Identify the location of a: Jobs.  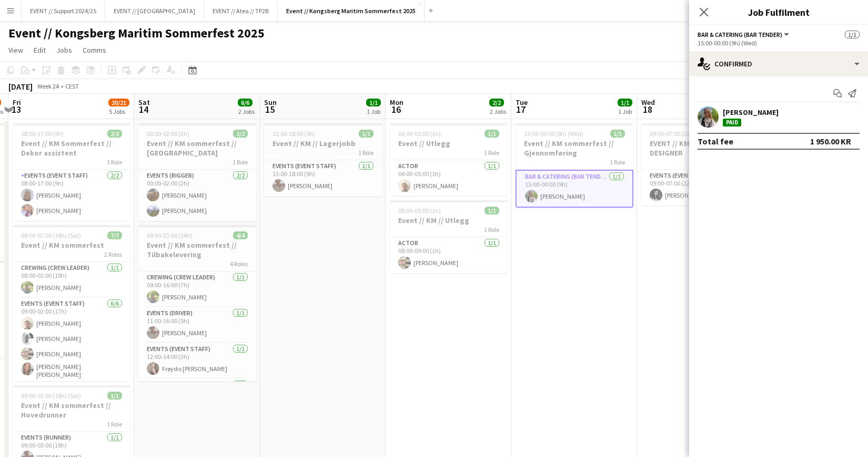
(64, 50).